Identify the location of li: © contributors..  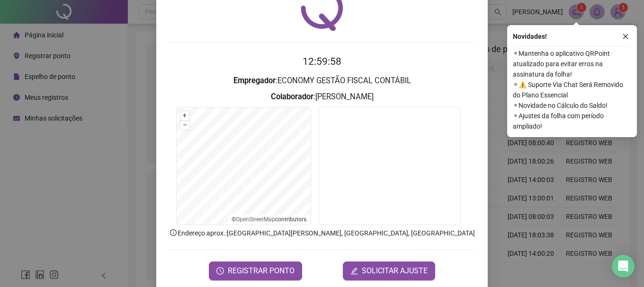
(269, 219).